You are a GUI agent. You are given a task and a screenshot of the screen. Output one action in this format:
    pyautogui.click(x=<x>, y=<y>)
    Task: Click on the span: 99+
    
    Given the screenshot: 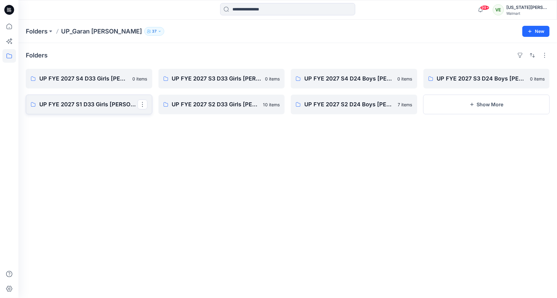 What is the action you would take?
    pyautogui.click(x=485, y=8)
    